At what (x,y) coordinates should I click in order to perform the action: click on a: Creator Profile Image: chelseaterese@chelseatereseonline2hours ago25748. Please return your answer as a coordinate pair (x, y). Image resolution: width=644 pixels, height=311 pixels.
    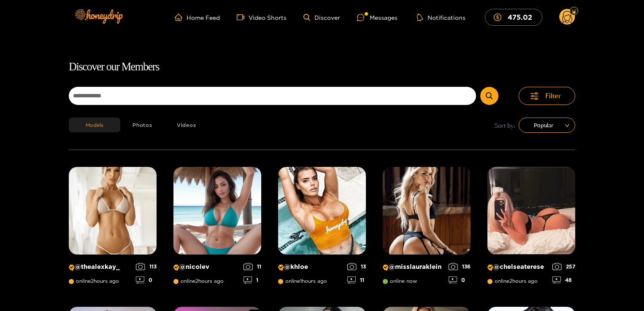
    Looking at the image, I should click on (531, 229).